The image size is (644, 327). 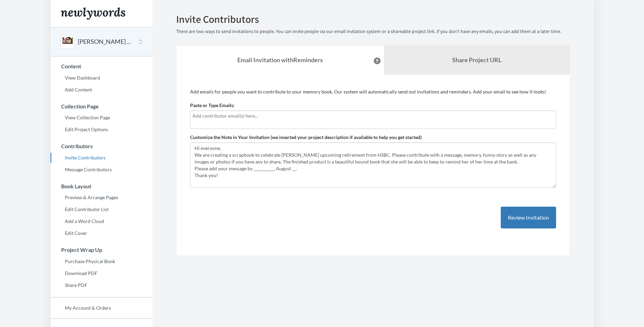 What do you see at coordinates (102, 308) in the screenshot?
I see `a: My Account & Orders` at bounding box center [102, 308].